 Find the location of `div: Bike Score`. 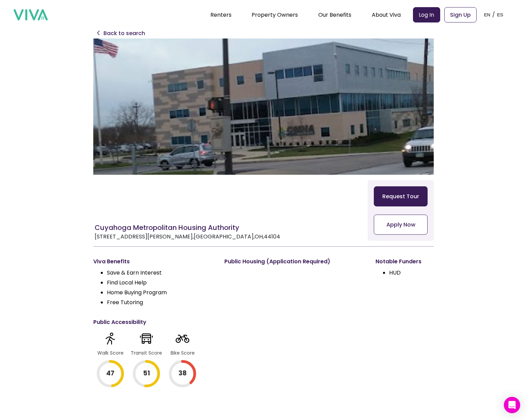

div: Bike Score is located at coordinates (182, 353).